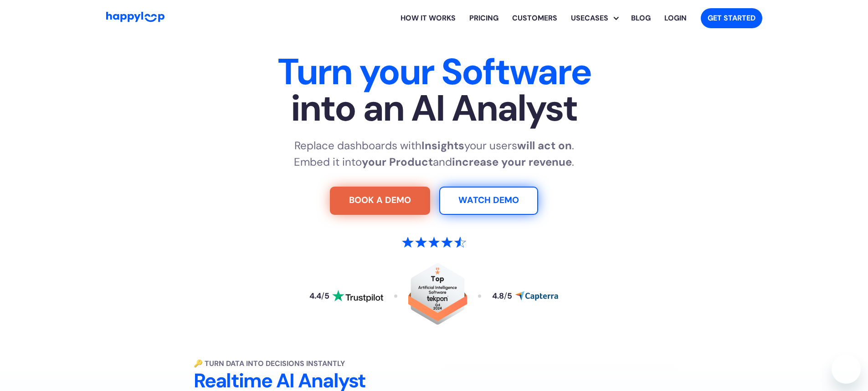  I want to click on h1: Turn your Software, so click(434, 90).